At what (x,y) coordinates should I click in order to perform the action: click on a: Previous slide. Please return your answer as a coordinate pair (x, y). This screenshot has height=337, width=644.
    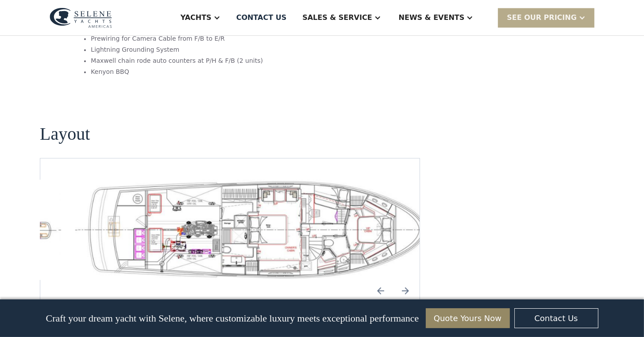
    Looking at the image, I should click on (381, 291).